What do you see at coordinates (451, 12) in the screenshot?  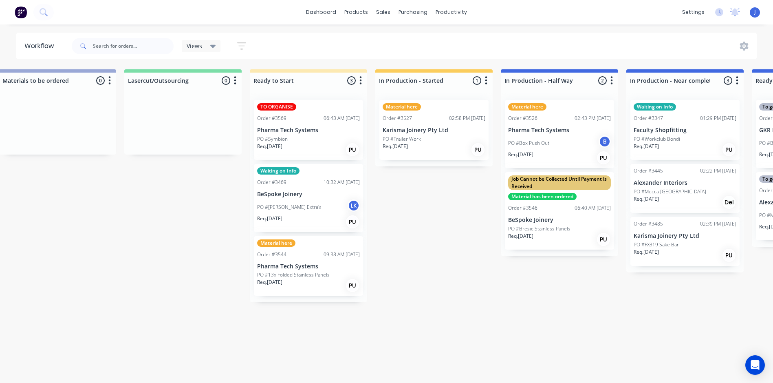 I see `div: productivity` at bounding box center [451, 12].